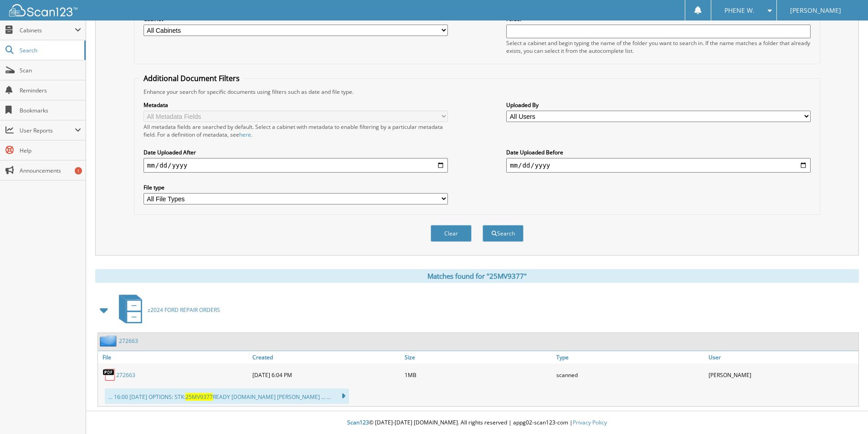 This screenshot has height=434, width=868. Describe the element at coordinates (47, 130) in the screenshot. I see `span: User Reports` at that location.